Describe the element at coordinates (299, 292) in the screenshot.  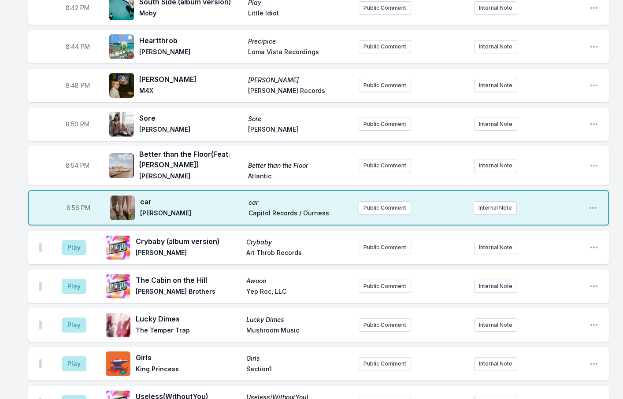
I see `span: Yep Roc, LLC` at that location.